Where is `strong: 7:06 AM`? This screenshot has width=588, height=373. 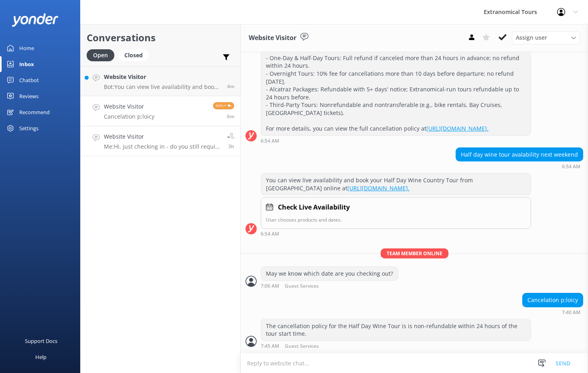
strong: 7:06 AM is located at coordinates (270, 286).